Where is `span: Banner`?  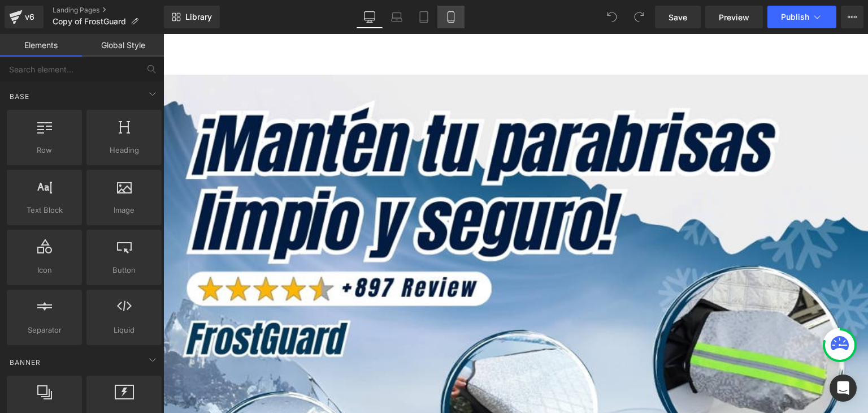
span: Banner is located at coordinates (25, 362).